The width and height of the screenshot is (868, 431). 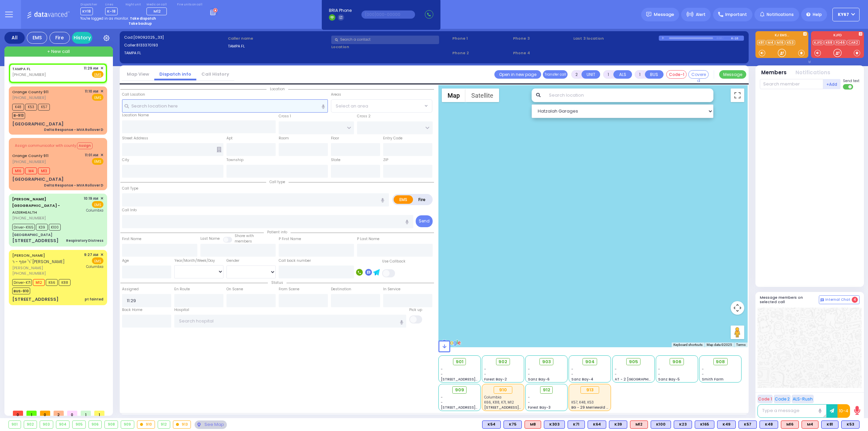 I want to click on label: Assigned, so click(x=130, y=289).